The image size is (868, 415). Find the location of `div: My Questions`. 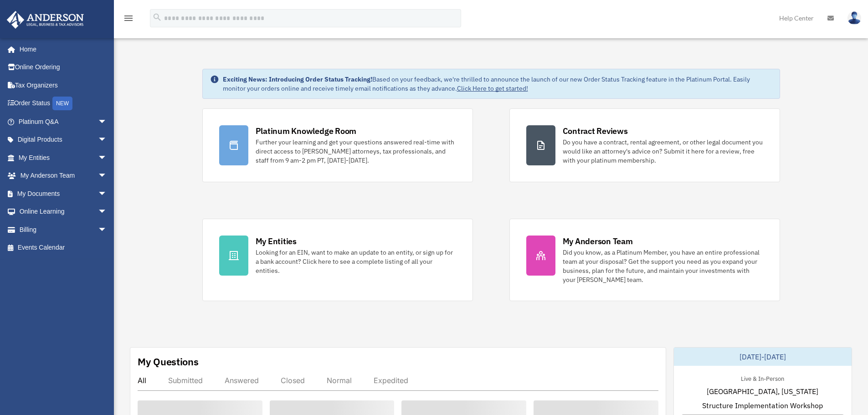

div: My Questions is located at coordinates (168, 362).